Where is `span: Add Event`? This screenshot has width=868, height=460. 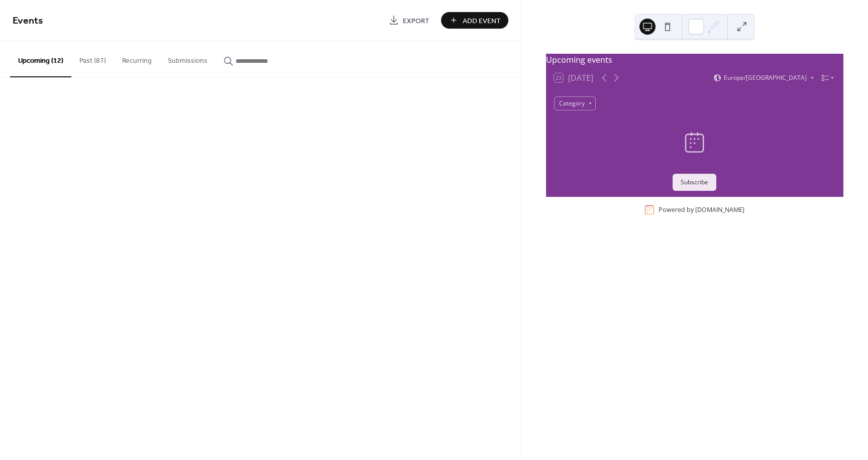
span: Add Event is located at coordinates (481, 21).